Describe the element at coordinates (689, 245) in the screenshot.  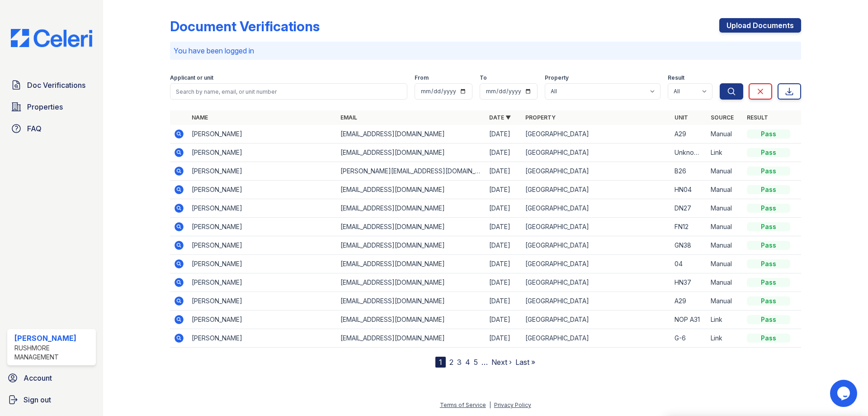
I see `td: GN38` at that location.